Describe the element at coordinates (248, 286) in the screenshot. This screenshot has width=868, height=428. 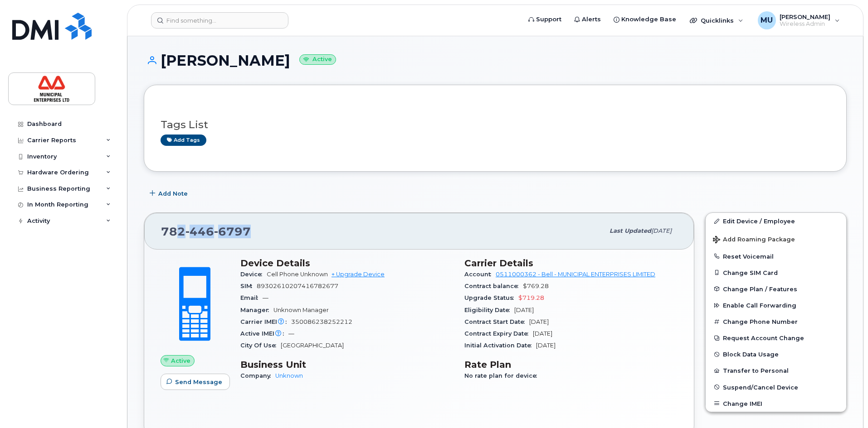
I see `span: SIM` at that location.